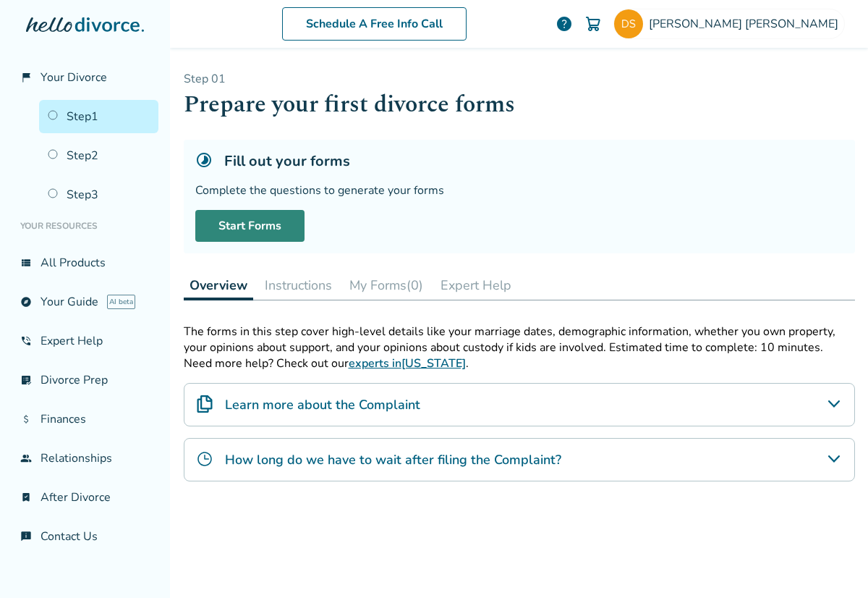 This screenshot has width=868, height=598. Describe the element at coordinates (84, 225) in the screenshot. I see `li: Your Resources` at that location.